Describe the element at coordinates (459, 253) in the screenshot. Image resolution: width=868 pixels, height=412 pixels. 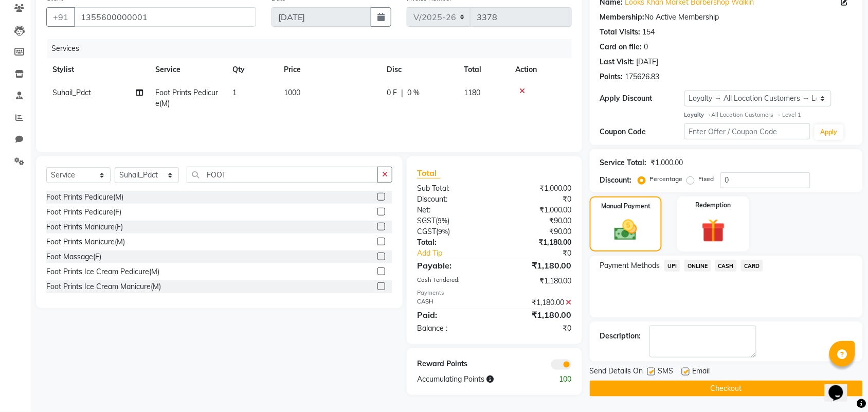
I see `a: Add Tip` at that location.